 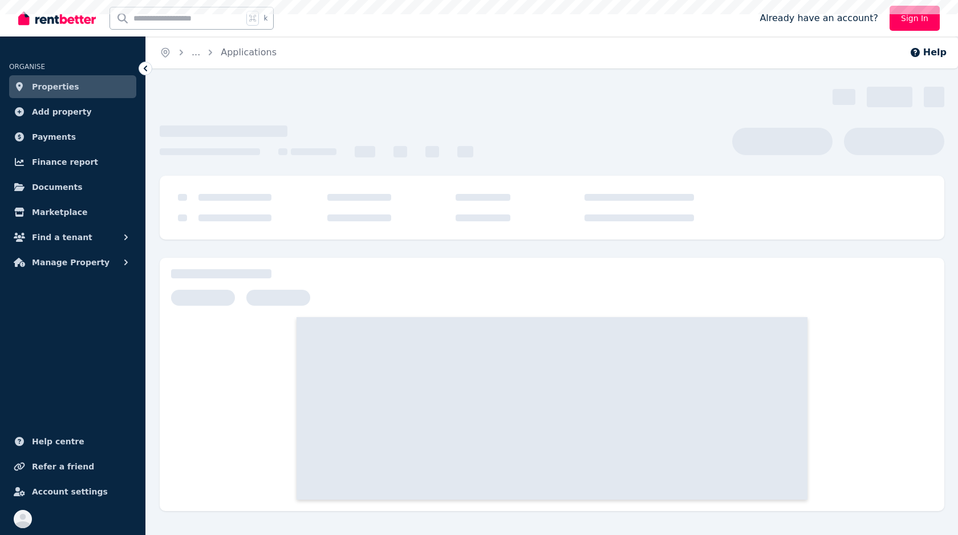 I want to click on span: Refer a friend, so click(x=63, y=467).